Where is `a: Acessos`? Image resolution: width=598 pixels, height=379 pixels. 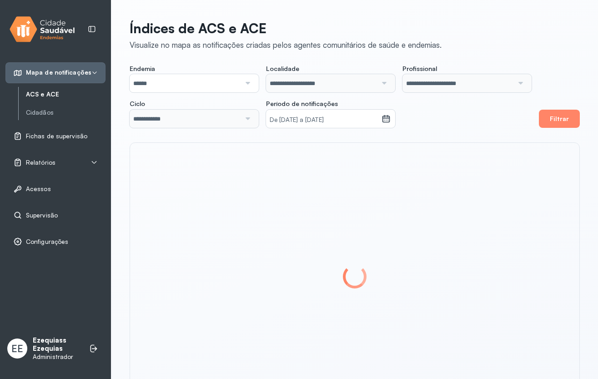 a: Acessos is located at coordinates (55, 189).